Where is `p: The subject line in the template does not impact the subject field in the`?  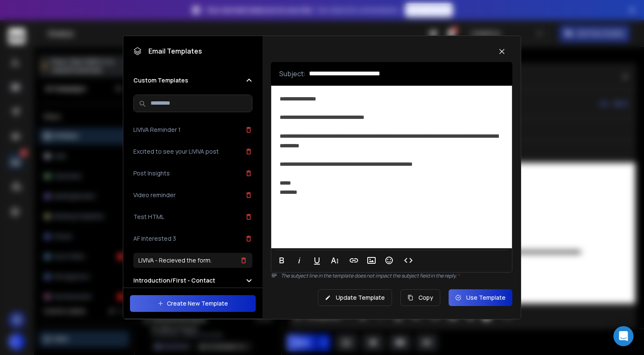 p: The subject line in the template does not impact the subject field in the is located at coordinates (396, 276).